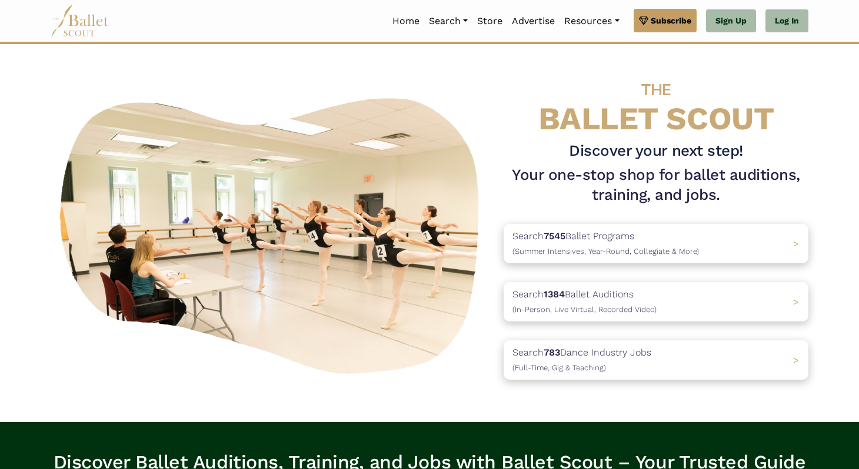 This screenshot has width=859, height=469. Describe the element at coordinates (533, 21) in the screenshot. I see `a: Advertise` at that location.